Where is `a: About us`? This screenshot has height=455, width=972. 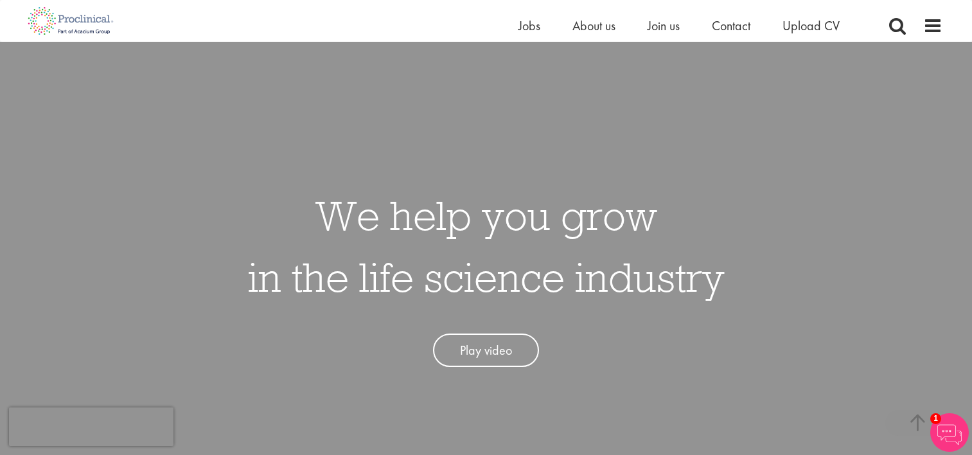 a: About us is located at coordinates (594, 26).